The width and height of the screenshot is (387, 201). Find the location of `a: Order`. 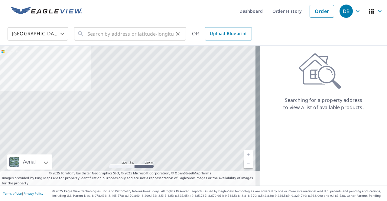

a: Order is located at coordinates (322, 11).